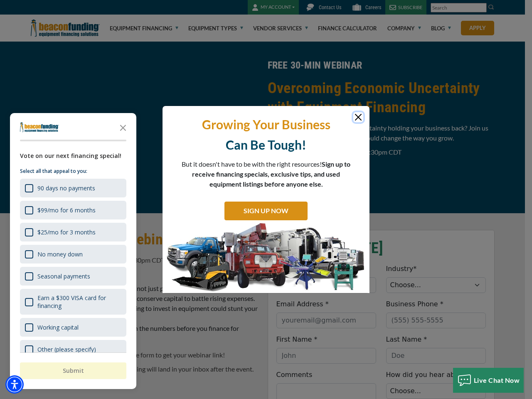 This screenshot has width=532, height=399. What do you see at coordinates (266, 174) in the screenshot?
I see `p: But it doesn't have to be with the right resources!` at bounding box center [266, 174].